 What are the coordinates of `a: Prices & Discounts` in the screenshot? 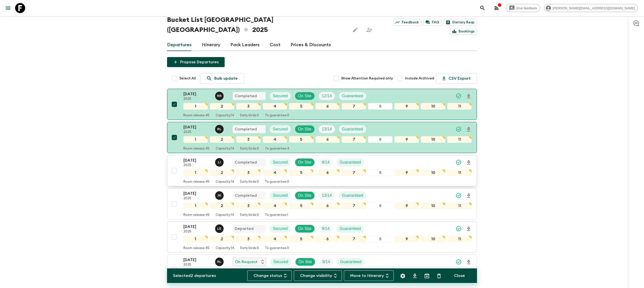 It's located at (311, 45).